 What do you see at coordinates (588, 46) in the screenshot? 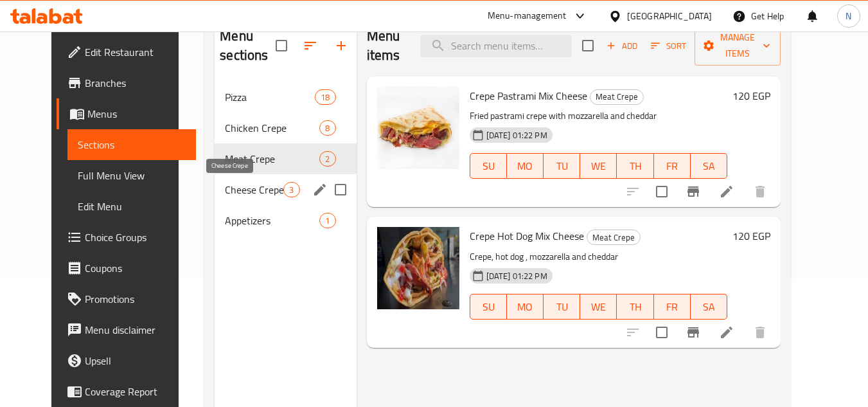
I see `span: Select section` at bounding box center [588, 46].